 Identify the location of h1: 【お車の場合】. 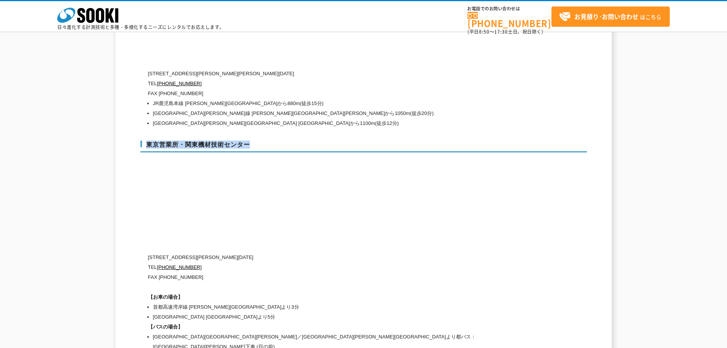
(331, 297).